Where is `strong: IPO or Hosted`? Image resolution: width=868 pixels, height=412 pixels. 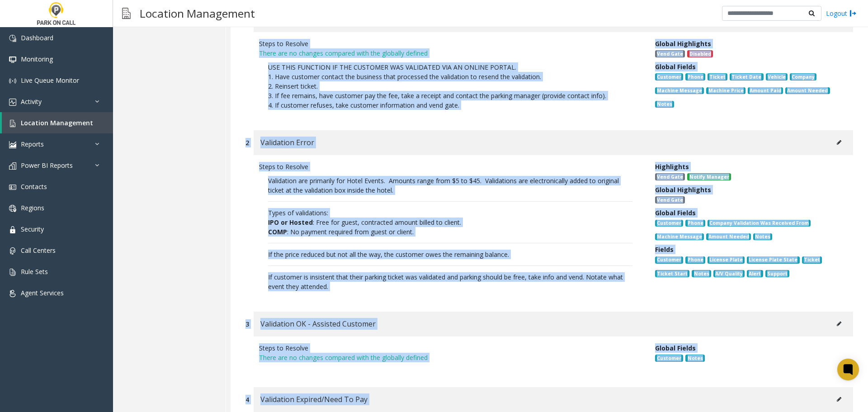
strong: IPO or Hosted is located at coordinates (290, 222).